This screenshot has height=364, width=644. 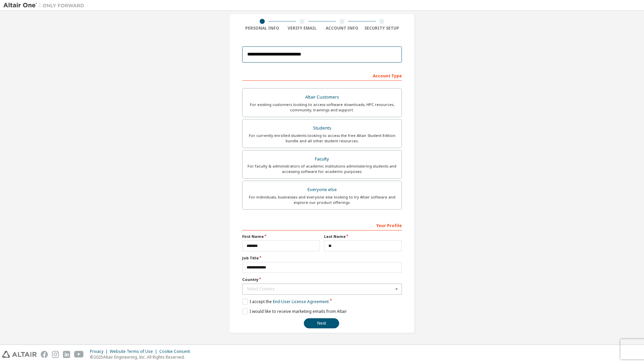 I want to click on label: First Name, so click(x=281, y=237).